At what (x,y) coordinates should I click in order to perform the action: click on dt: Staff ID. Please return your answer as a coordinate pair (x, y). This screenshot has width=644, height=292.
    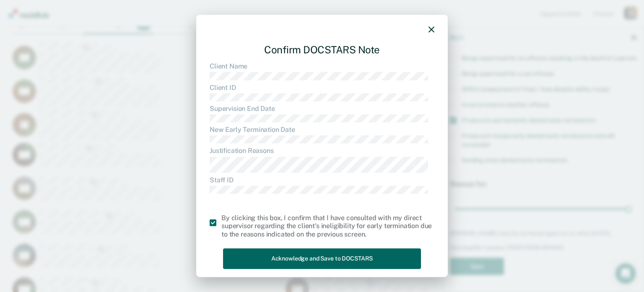
    Looking at the image, I should click on (322, 180).